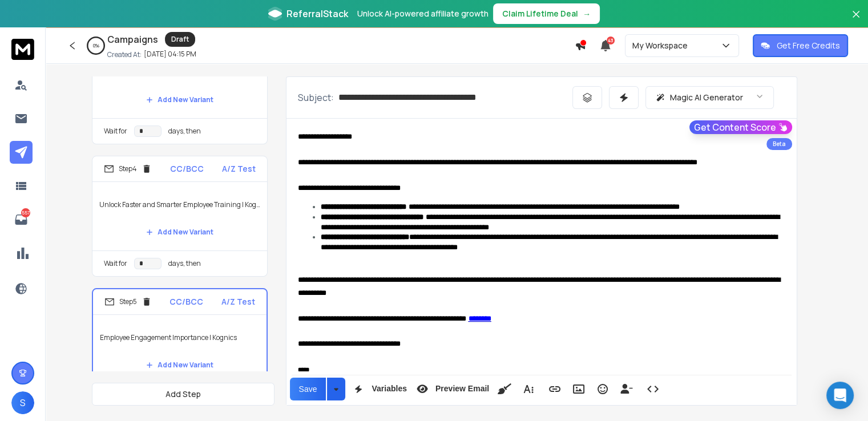 The height and width of the screenshot is (421, 868). Describe the element at coordinates (451, 389) in the screenshot. I see `button: Preview Email` at that location.